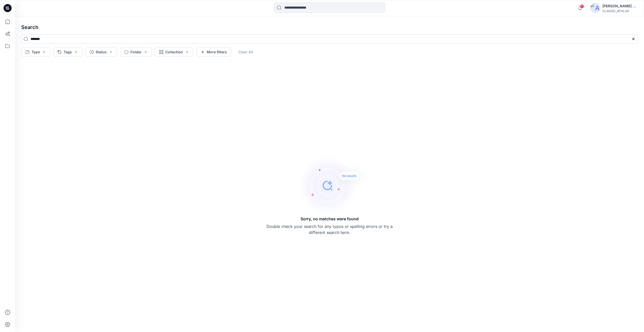 This screenshot has width=644, height=332. Describe the element at coordinates (581, 6) in the screenshot. I see `span: 7` at that location.